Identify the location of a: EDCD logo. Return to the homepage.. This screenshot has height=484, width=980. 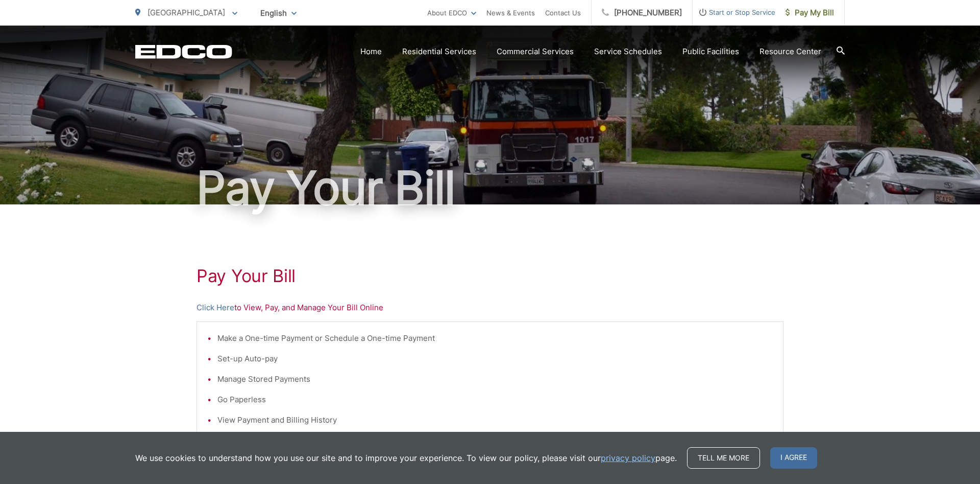
(184, 52).